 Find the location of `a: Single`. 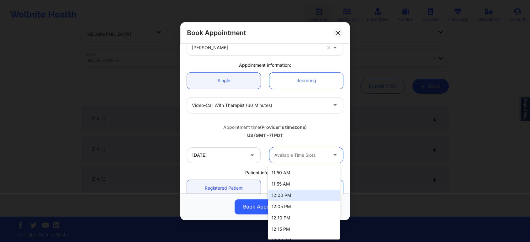

a: Single is located at coordinates (224, 80).